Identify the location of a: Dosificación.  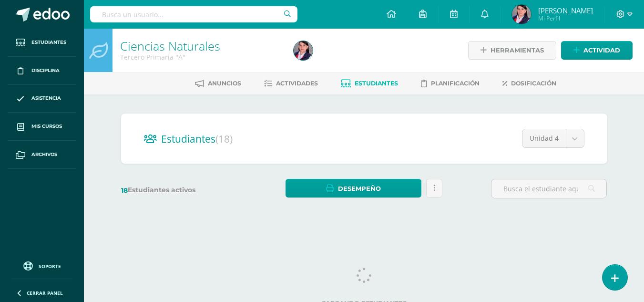
(529, 83).